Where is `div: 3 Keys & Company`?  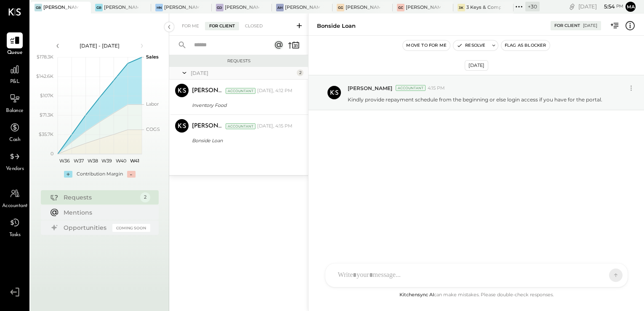
div: 3 Keys & Company is located at coordinates (484, 8).